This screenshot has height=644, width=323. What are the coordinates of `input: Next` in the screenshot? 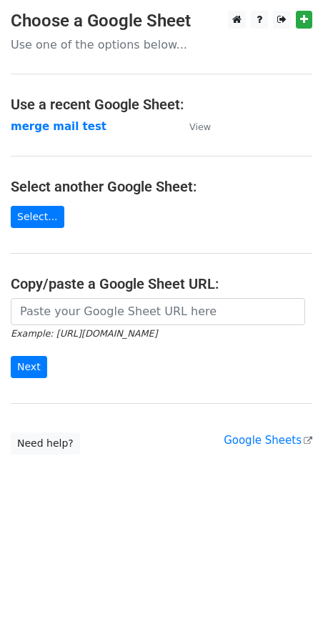 It's located at (29, 367).